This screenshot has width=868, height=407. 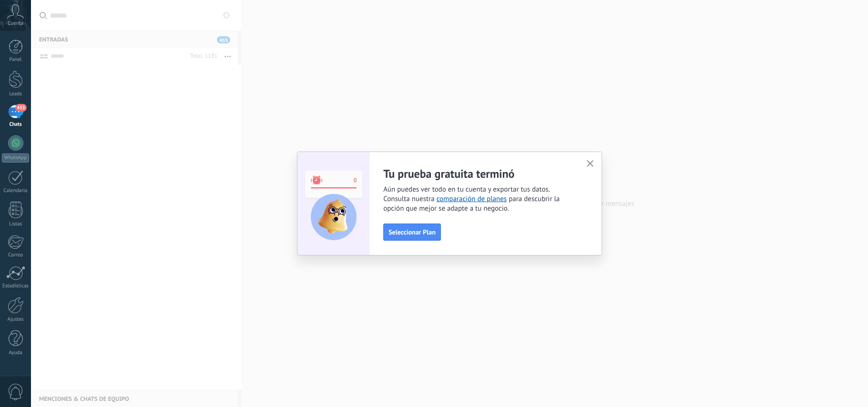 I want to click on div: Ayuda, so click(x=16, y=353).